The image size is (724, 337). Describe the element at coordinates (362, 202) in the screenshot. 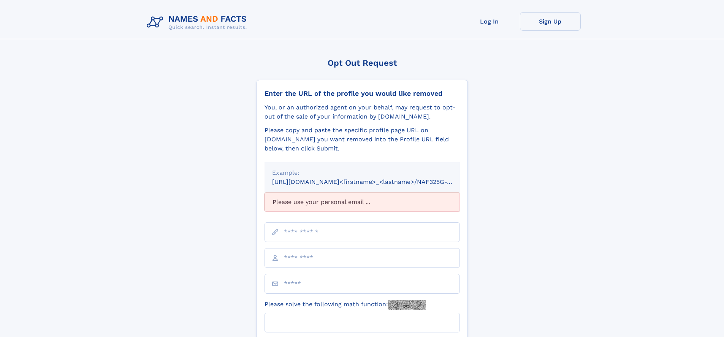

I see `div: Please use your personal email ...` at that location.